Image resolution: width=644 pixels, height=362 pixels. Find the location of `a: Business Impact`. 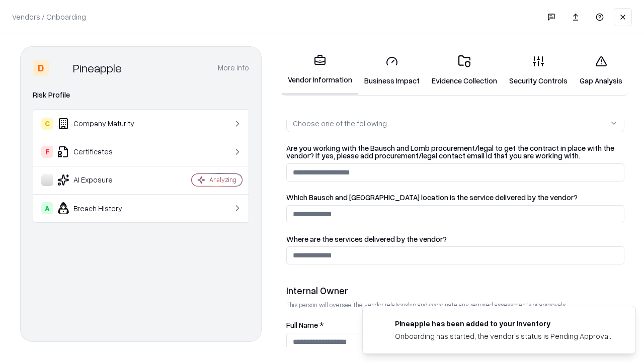

a: Business Impact is located at coordinates (391, 70).